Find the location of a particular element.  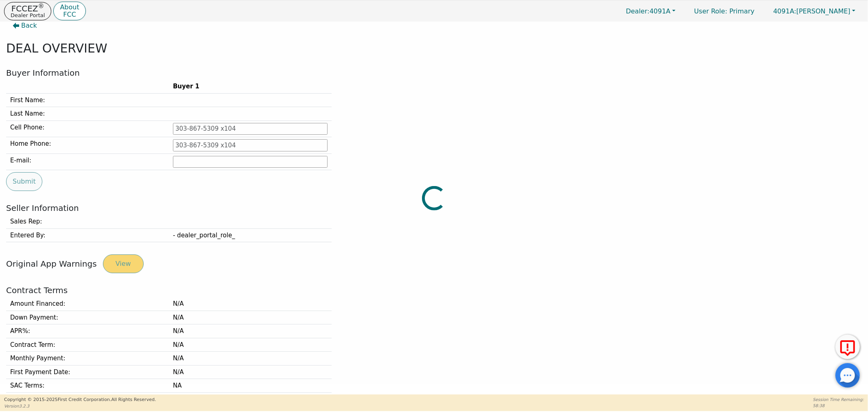

p: Session Time Remaining: is located at coordinates (838, 400).